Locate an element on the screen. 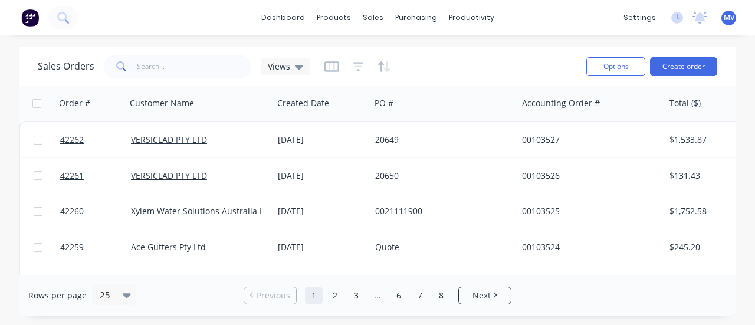 Image resolution: width=755 pixels, height=325 pixels. a: Page 1 is your current page is located at coordinates (314, 296).